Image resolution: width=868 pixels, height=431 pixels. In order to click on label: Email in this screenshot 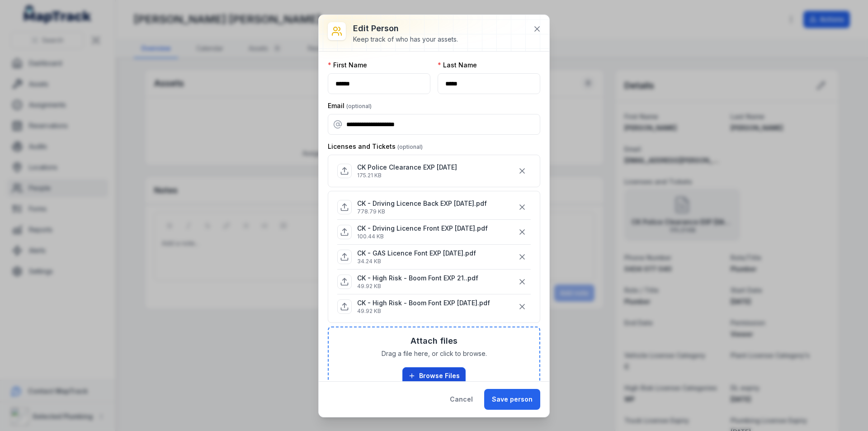, I will do `click(350, 106)`.